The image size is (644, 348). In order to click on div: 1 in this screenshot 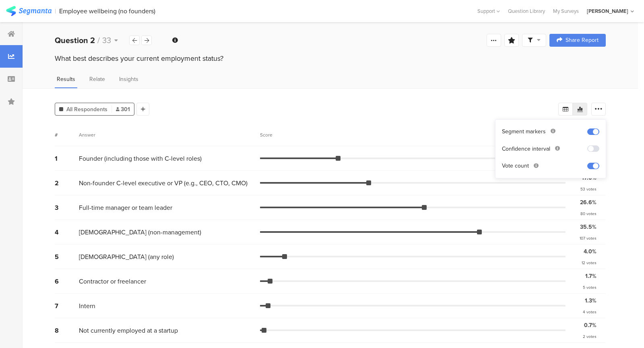, I will do `click(67, 158)`.